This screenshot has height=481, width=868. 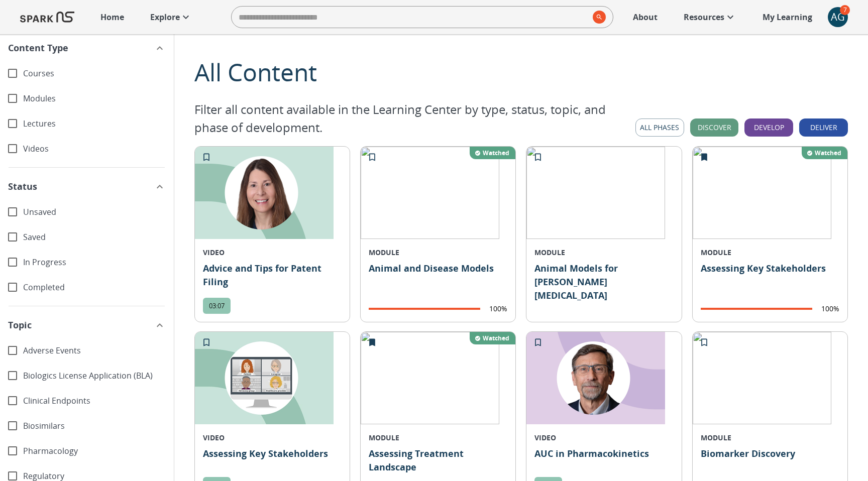 I want to click on img: 2043327351-cc69036519a97bfc4ad7add177d878c4a755dd7d52ad3f596c17eff6c3268fda-d, so click(x=264, y=378).